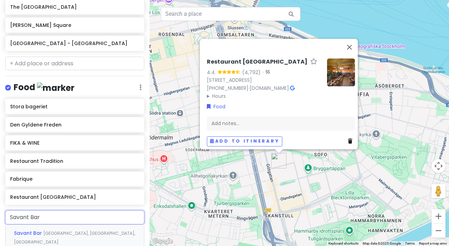 This screenshot has width=449, height=246. I want to click on h6: Stora bageriet, so click(75, 107).